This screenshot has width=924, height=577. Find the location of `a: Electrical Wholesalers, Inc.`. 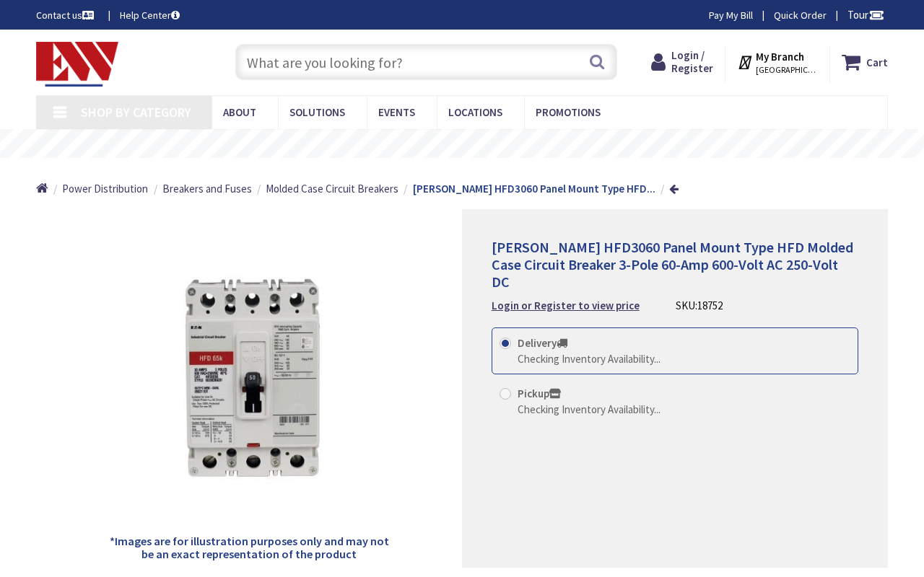

a: Electrical Wholesalers, Inc. is located at coordinates (77, 64).